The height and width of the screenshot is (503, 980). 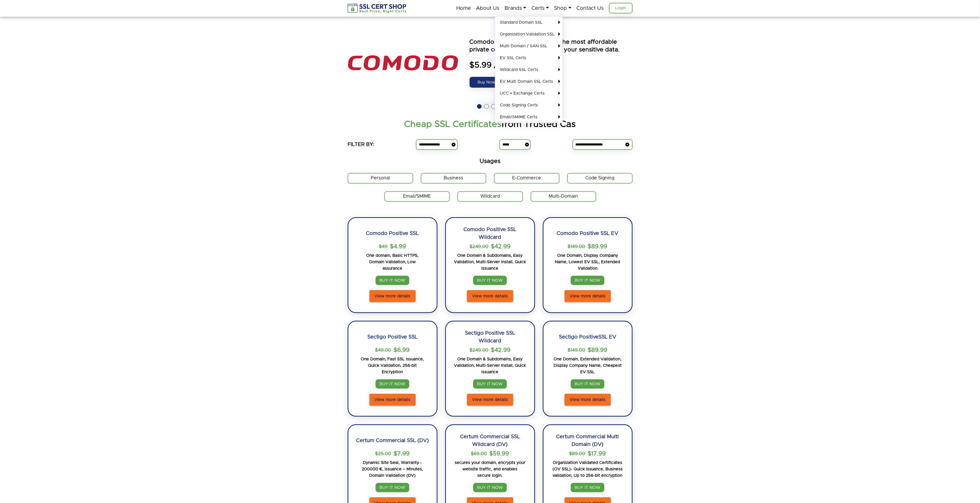 I want to click on a: Login, so click(x=621, y=8).